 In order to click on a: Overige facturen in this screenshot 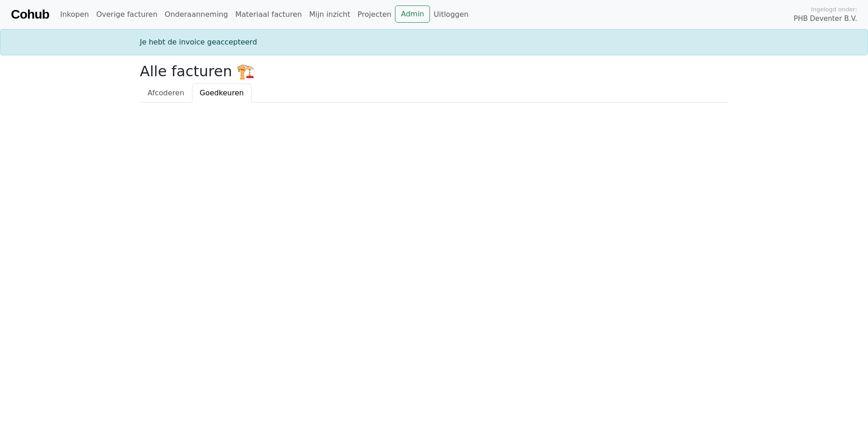, I will do `click(126, 15)`.